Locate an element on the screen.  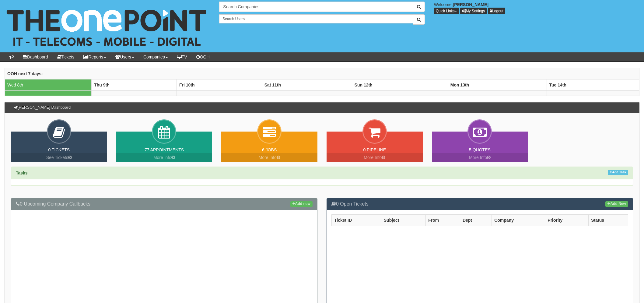
a: Reports is located at coordinates (94, 57).